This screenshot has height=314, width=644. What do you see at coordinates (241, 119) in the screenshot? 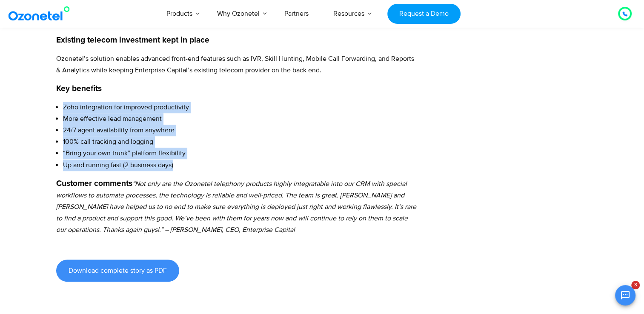
I see `li: More effective lead management` at bounding box center [241, 119].